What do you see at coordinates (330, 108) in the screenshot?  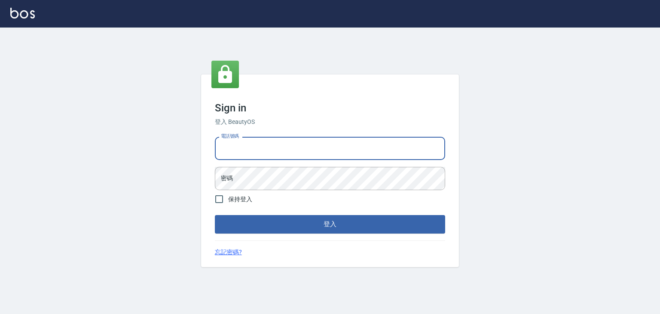 I see `h3: Sign in` at bounding box center [330, 108].